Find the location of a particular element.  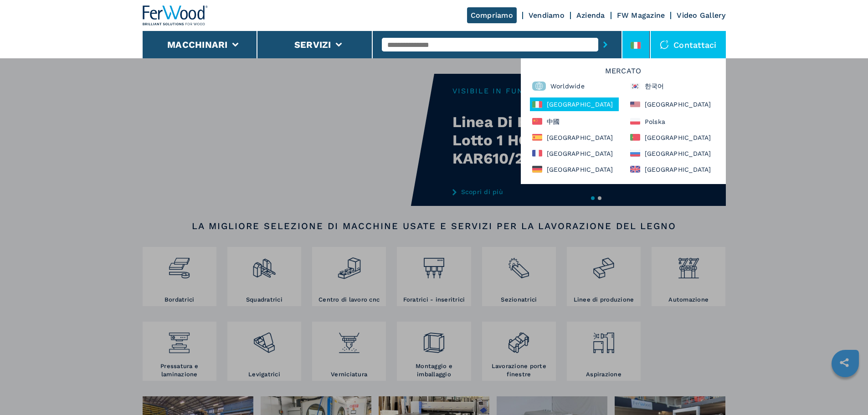

button: submit-button is located at coordinates (605, 45).